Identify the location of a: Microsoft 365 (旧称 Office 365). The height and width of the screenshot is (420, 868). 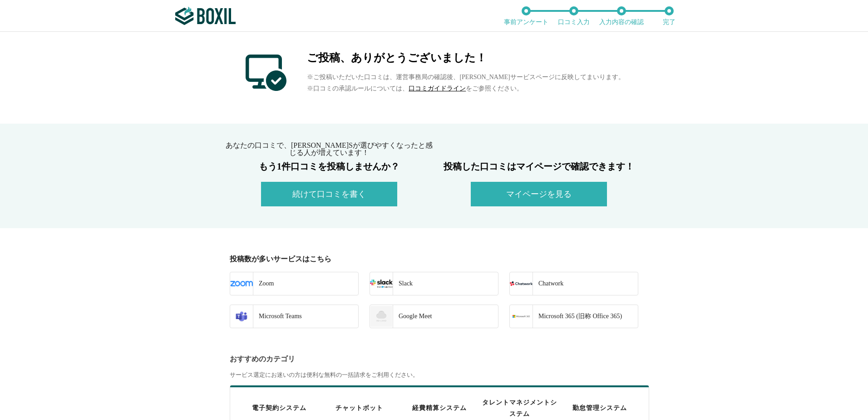
(574, 316).